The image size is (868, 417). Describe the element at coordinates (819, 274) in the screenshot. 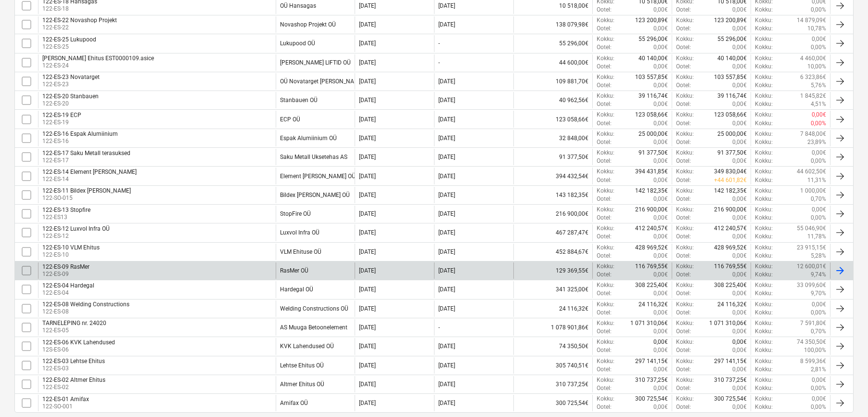

I see `p: 9,74%` at that location.